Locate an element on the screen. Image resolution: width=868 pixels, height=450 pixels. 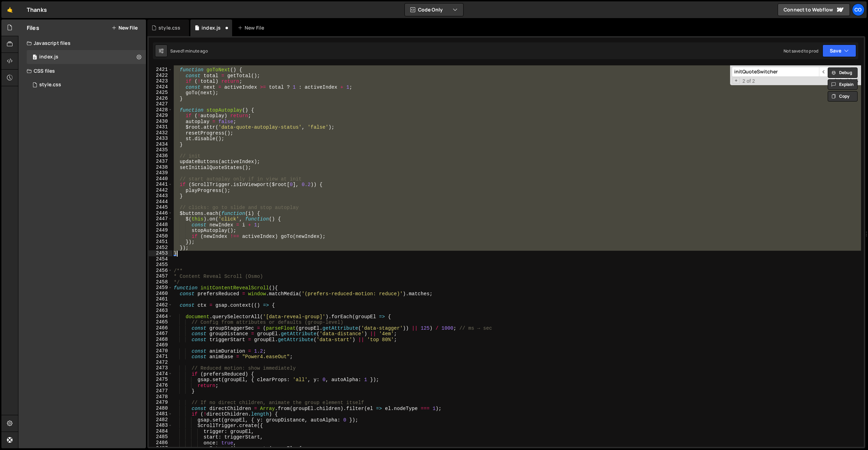
div: 2465 is located at coordinates (161, 322).